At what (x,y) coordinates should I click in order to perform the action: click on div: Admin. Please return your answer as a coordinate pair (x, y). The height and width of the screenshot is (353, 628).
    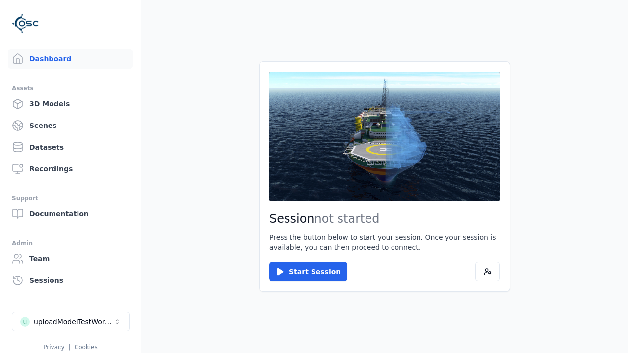
    Looking at the image, I should click on (70, 243).